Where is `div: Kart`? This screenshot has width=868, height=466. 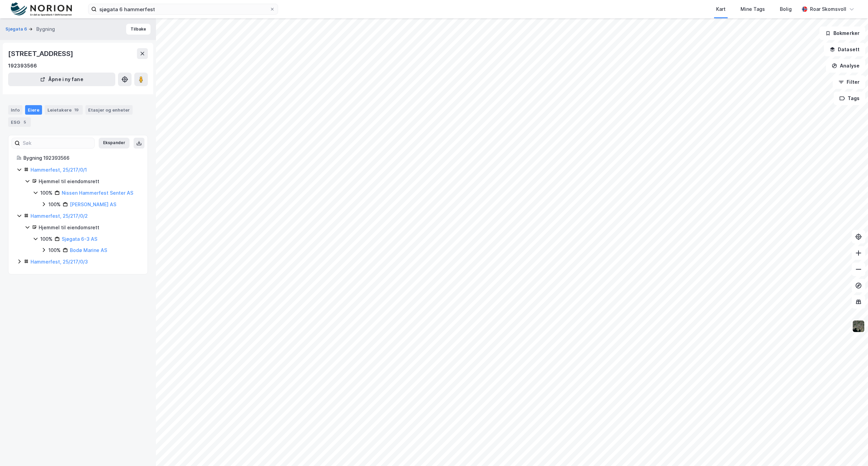
div: Kart is located at coordinates (721, 9).